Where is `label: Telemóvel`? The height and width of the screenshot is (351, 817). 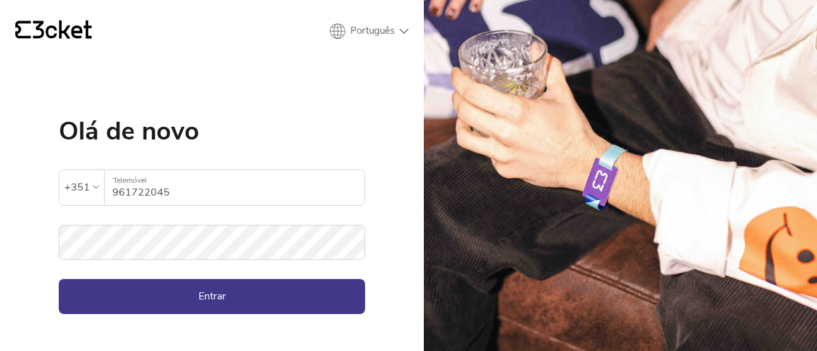
label: Telemóvel is located at coordinates (234, 181).